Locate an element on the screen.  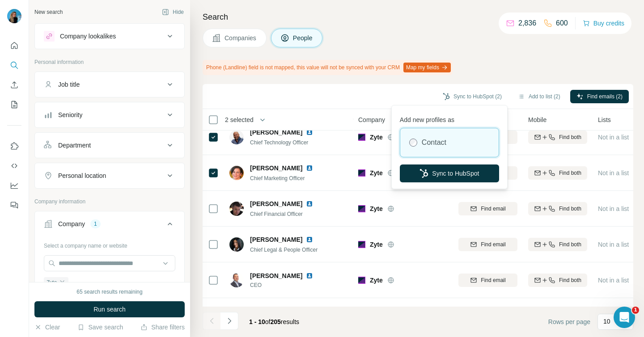
button: Run search is located at coordinates (110, 310).